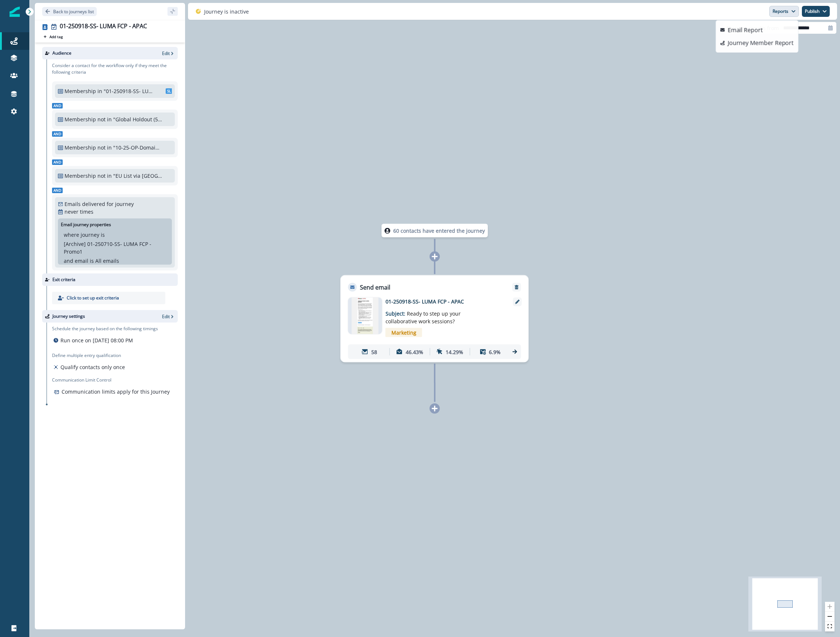 This screenshot has height=637, width=840. Describe the element at coordinates (444, 301) in the screenshot. I see `p: 01-250918-SS- LUMA FCP - APAC` at that location.